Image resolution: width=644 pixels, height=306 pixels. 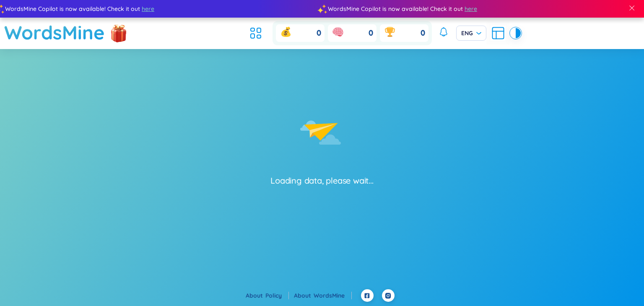 What do you see at coordinates (322, 181) in the screenshot?
I see `div: Loading data, please wait...` at bounding box center [322, 181].